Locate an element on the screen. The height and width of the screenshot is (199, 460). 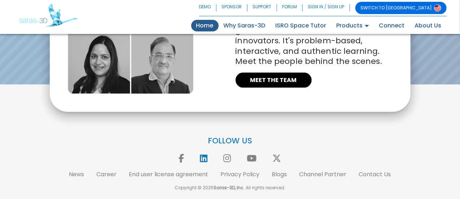
a: SPONSOR is located at coordinates (232, 8).